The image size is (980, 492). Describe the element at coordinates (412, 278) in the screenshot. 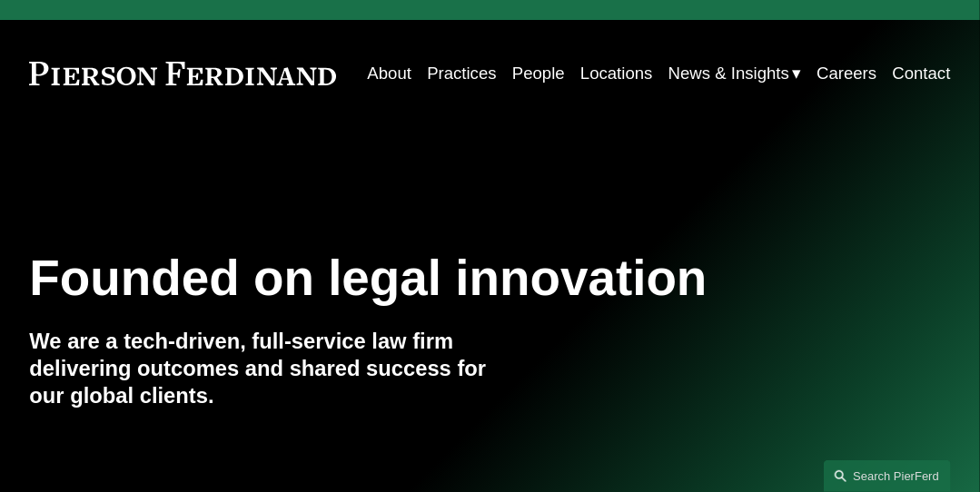

I see `h1: Founded on legal innovation` at that location.